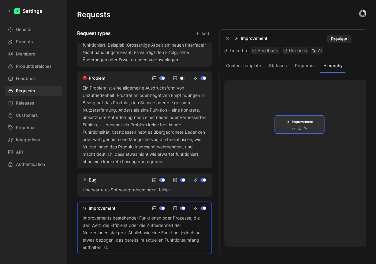 The width and height of the screenshot is (376, 264). I want to click on a: Requests, so click(34, 91).